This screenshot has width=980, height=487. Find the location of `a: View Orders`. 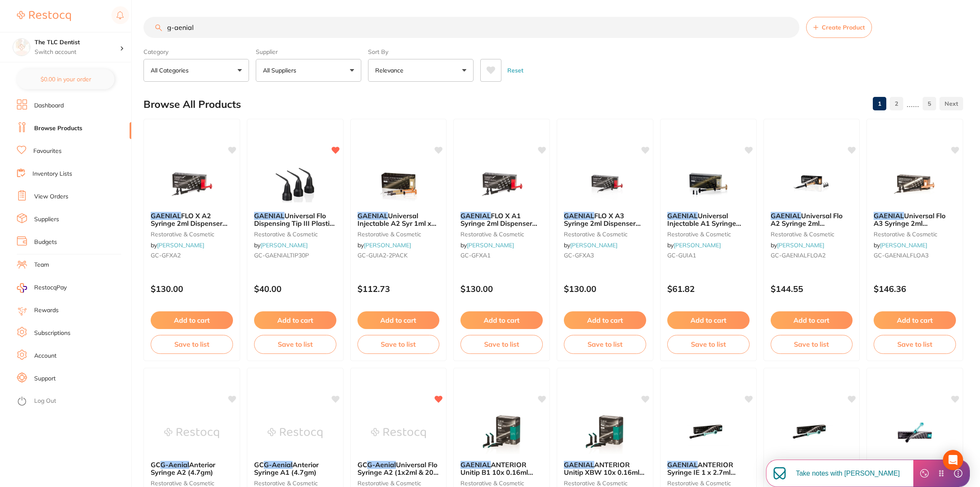

a: View Orders is located at coordinates (51, 197).